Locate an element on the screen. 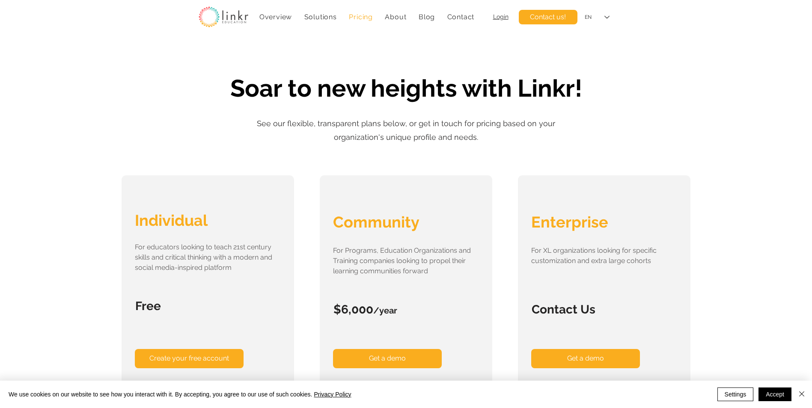 The image size is (812, 408). span: Login is located at coordinates (501, 17).